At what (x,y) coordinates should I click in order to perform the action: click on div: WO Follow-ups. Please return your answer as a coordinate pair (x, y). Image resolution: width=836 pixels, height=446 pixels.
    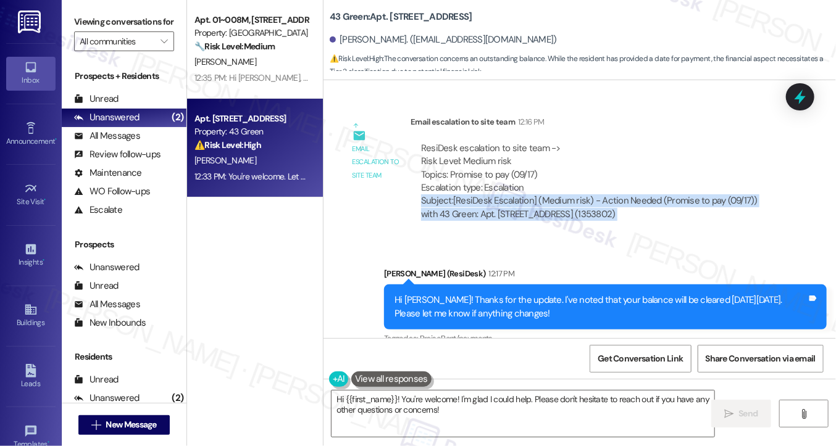
    Looking at the image, I should click on (112, 191).